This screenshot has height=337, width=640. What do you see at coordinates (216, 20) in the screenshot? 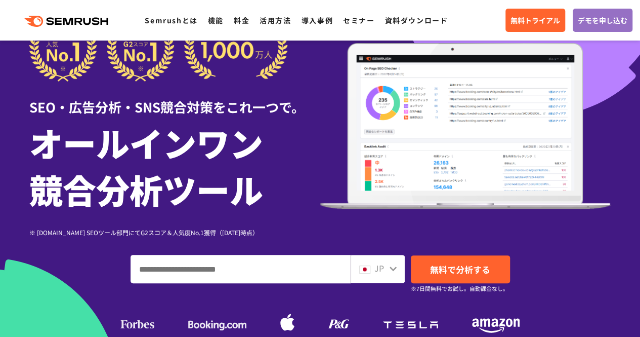
I see `a: 機能` at bounding box center [216, 20].